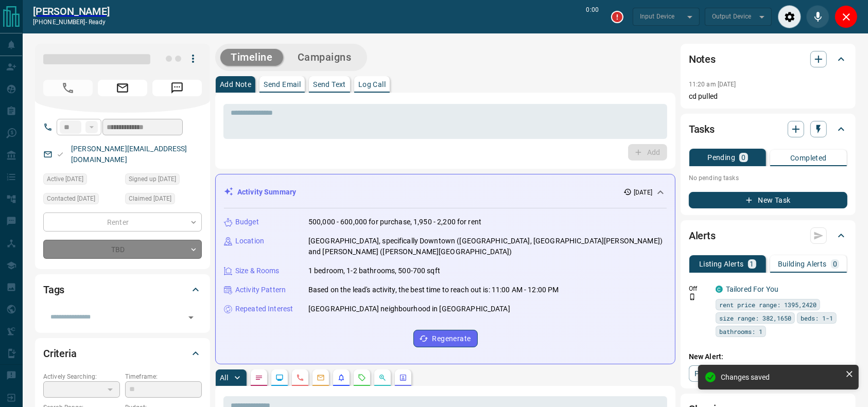  Describe the element at coordinates (741, 332) in the screenshot. I see `span: bathrooms: 1` at that location.